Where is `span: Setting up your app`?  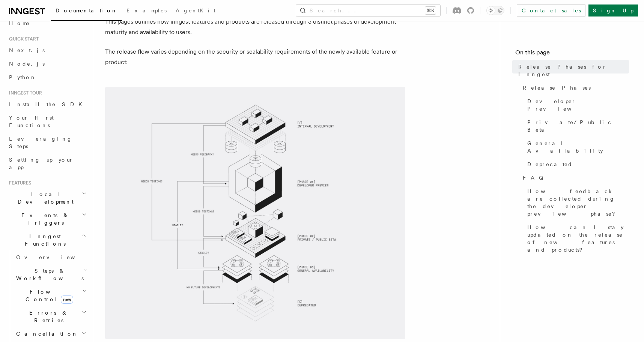
span: Setting up your app is located at coordinates (41, 164).